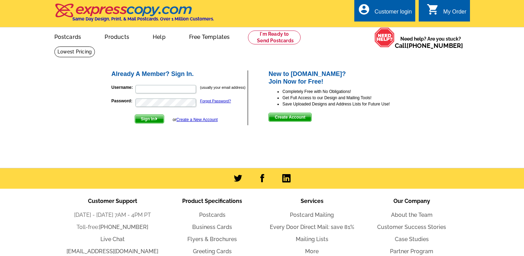 This screenshot has height=256, width=524. I want to click on i: shopping_cart, so click(433, 9).